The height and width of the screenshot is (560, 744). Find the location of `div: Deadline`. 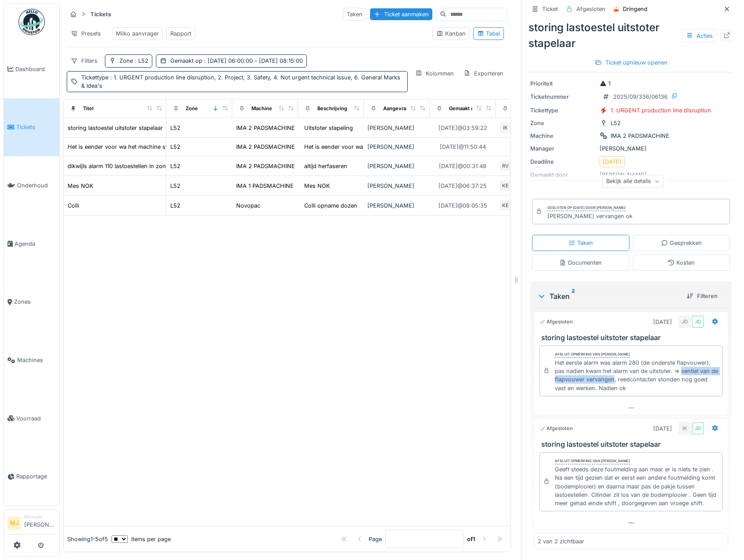

div: Deadline is located at coordinates (563, 161).